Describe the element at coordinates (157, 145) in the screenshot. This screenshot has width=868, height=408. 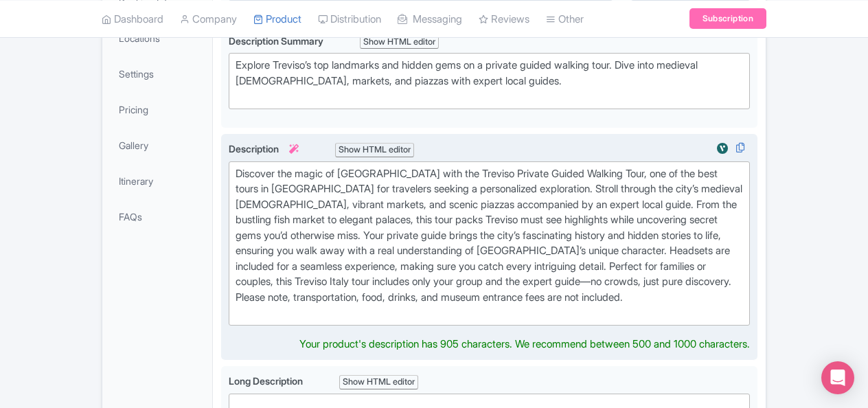
I see `a: Gallery` at that location.